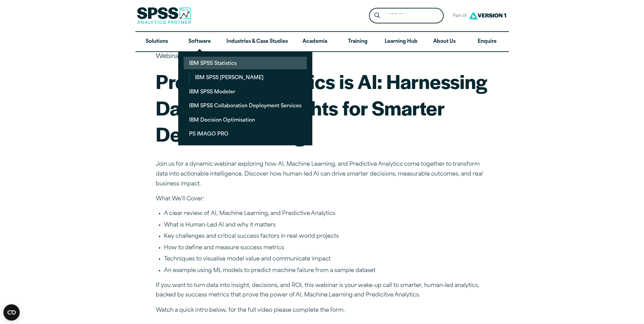 The image size is (644, 324). Describe the element at coordinates (157, 42) in the screenshot. I see `a: Solutions` at that location.